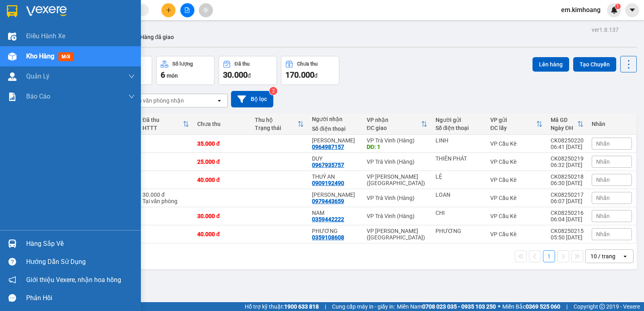  I want to click on div: THIÊN PHÁT, so click(459, 158).